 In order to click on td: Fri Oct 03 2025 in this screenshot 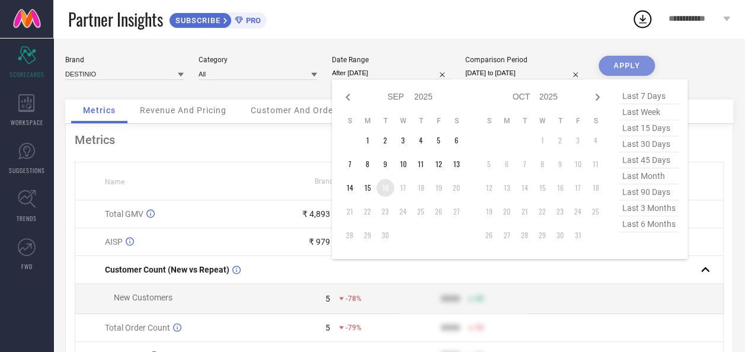, I will do `click(578, 140)`.